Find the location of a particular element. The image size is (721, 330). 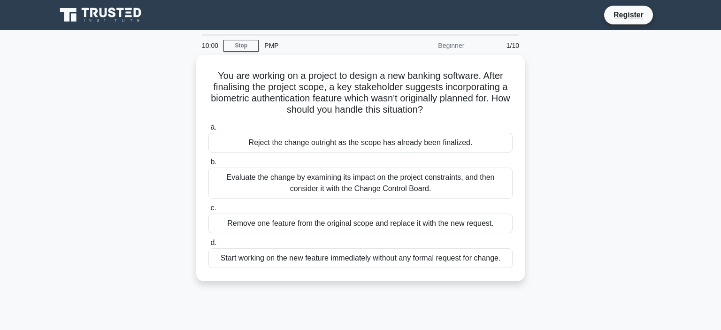

h5: You are working on a project to design a new banking software. After finalising the project scope... is located at coordinates (361, 93).